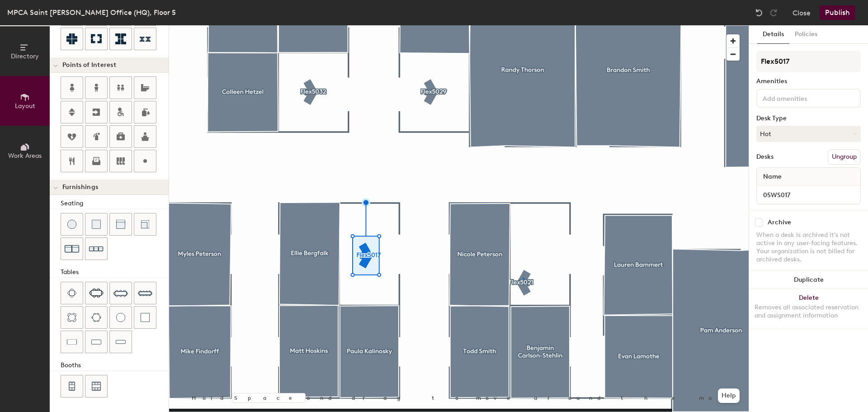  What do you see at coordinates (97, 318) in the screenshot?
I see `img: Six seat round table` at bounding box center [97, 318].